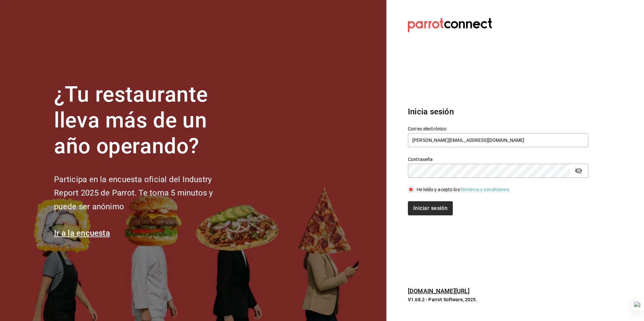 Image resolution: width=644 pixels, height=321 pixels. I want to click on a: Términos y condiciones., so click(485, 189).